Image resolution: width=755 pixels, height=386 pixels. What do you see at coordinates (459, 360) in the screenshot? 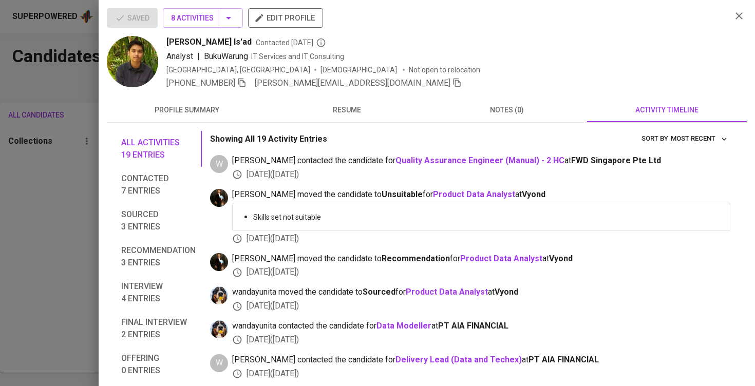
I see `b: Delivery Lead (Data and Techex)` at bounding box center [459, 360].